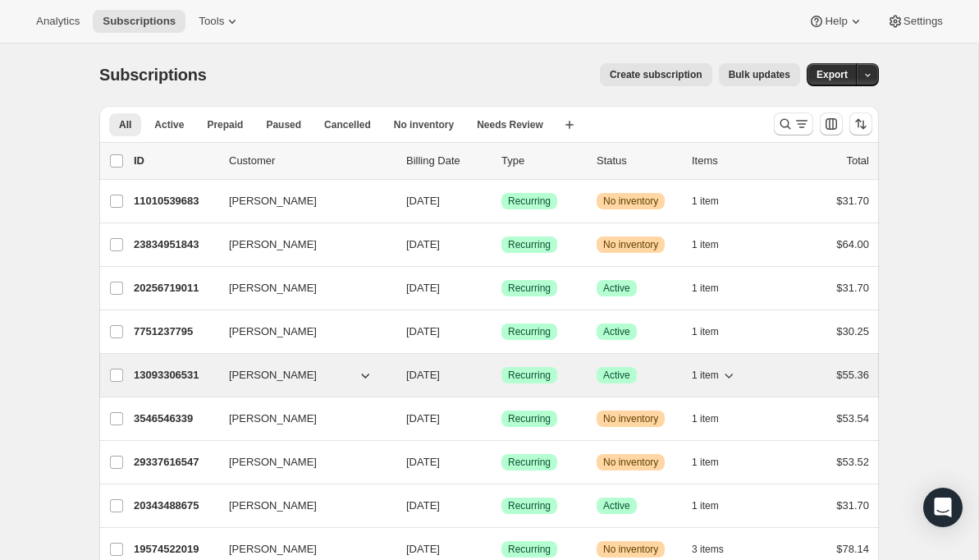 The width and height of the screenshot is (979, 560). I want to click on span: Analytics, so click(57, 21).